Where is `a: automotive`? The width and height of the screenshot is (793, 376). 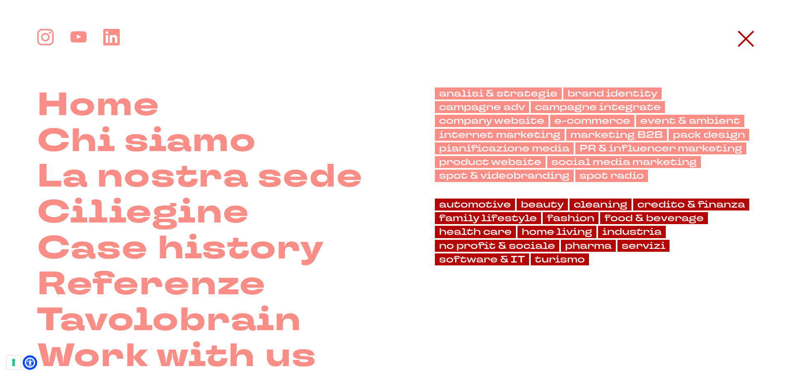
a: automotive is located at coordinates (475, 204).